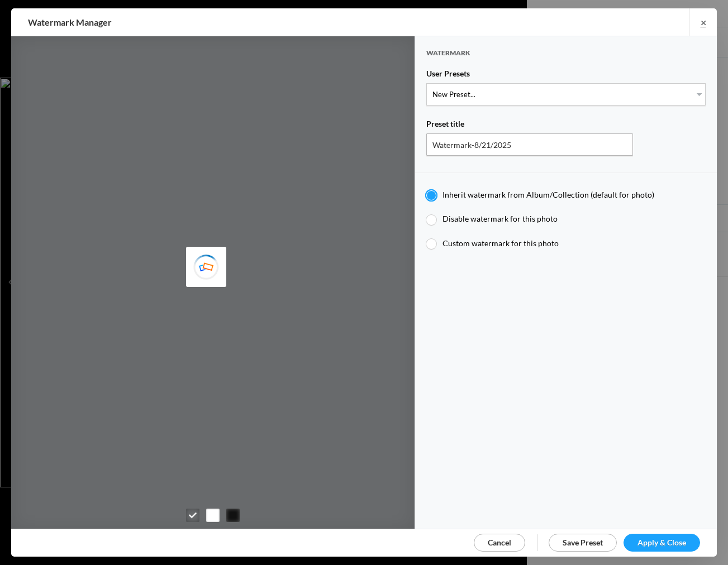  I want to click on span: Apply & Close, so click(661, 542).